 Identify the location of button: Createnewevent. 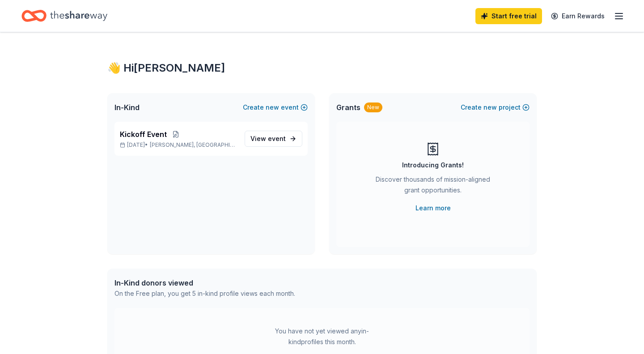
(275, 108).